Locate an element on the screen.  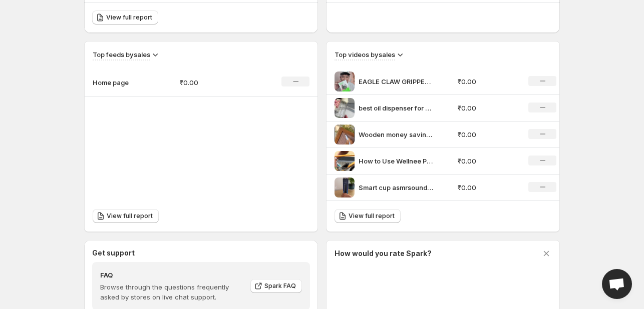
p: Home page is located at coordinates (118, 82).